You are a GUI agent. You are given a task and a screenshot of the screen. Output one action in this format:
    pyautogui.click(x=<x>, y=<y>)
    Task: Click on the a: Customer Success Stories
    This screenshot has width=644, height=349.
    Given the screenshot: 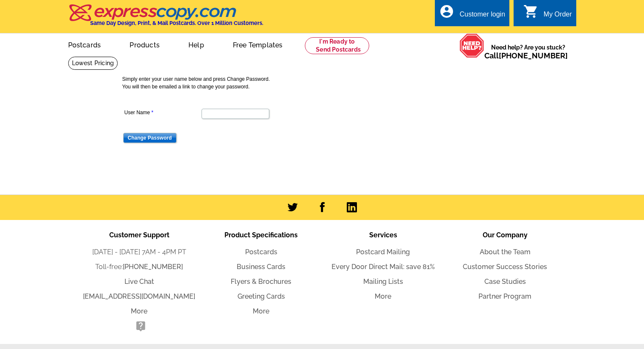 What is the action you would take?
    pyautogui.click(x=504, y=266)
    